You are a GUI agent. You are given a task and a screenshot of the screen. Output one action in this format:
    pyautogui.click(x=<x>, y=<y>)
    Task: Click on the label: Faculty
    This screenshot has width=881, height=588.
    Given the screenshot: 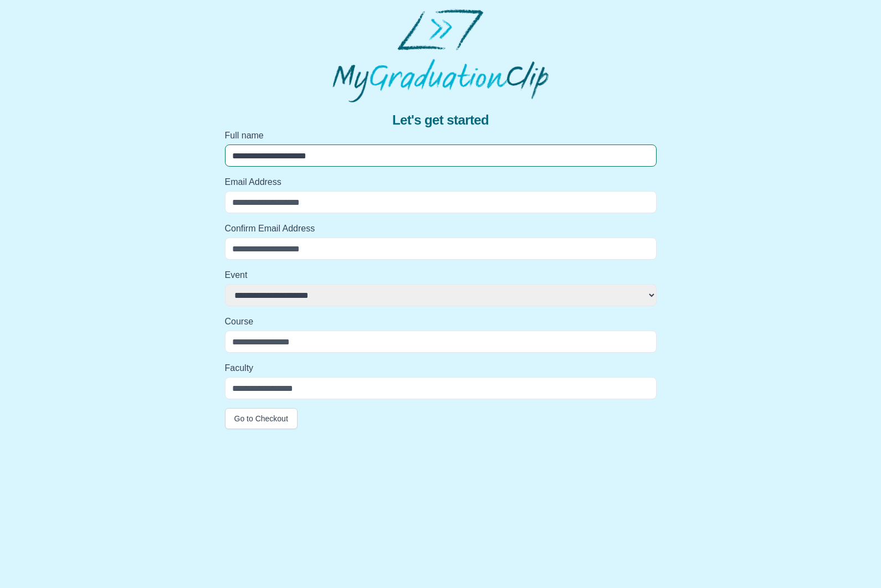 What is the action you would take?
    pyautogui.click(x=440, y=368)
    